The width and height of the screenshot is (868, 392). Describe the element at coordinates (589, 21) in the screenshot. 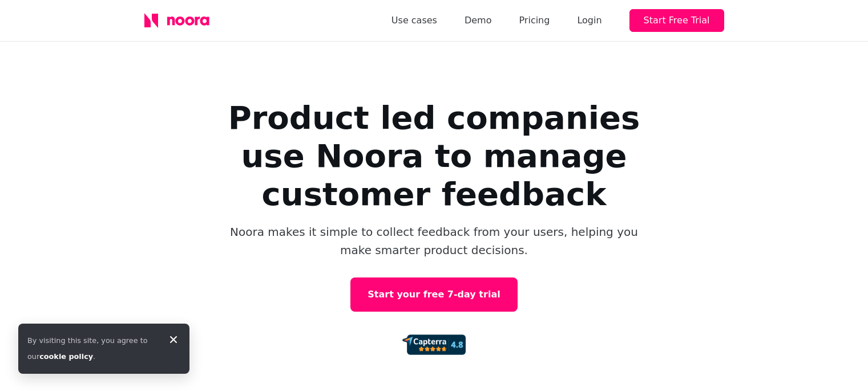

I see `div: Login` at that location.